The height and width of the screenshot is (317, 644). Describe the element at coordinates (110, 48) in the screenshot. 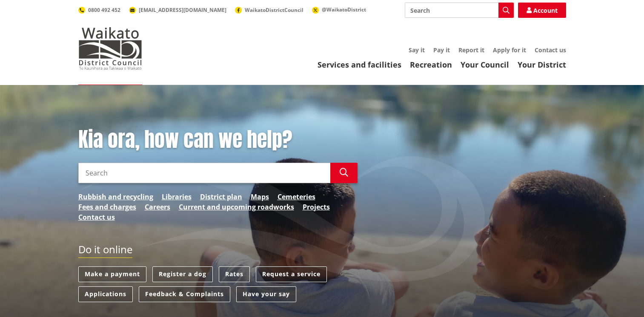

I see `img: Waikato District Council - Te Kaunihera aa Takiwaa o Waikato` at that location.